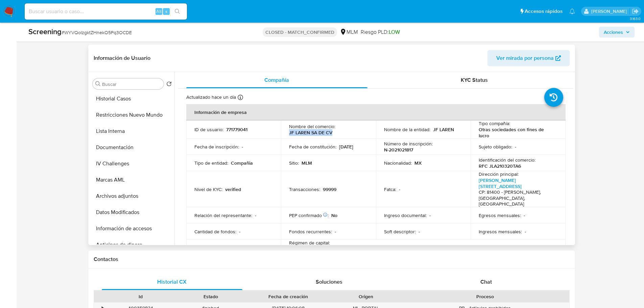  I want to click on p: 99999, so click(330, 190).